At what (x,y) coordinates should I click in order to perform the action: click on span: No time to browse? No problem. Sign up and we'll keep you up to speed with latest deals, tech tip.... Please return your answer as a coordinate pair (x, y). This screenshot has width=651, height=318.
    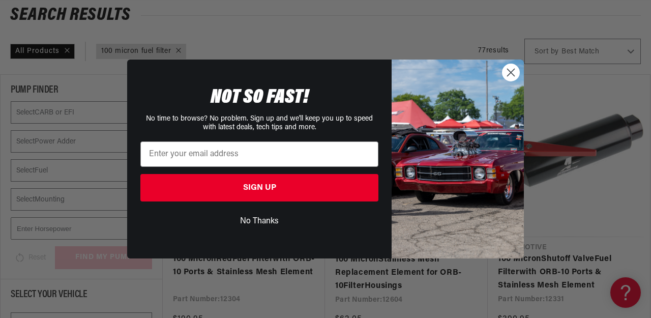
    Looking at the image, I should click on (259, 123).